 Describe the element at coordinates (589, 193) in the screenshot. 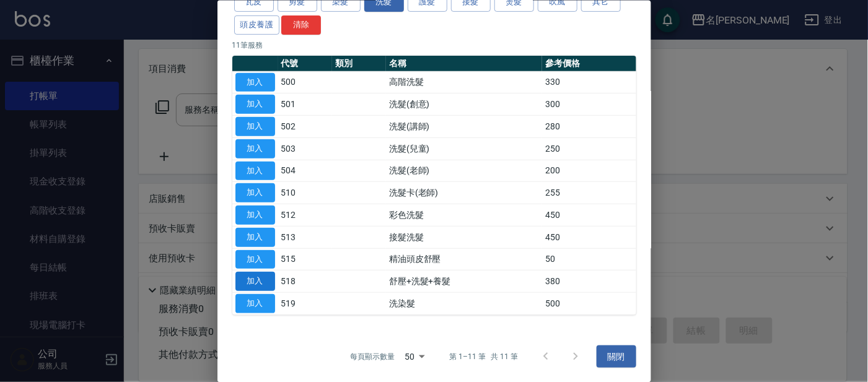

I see `td: 255` at that location.